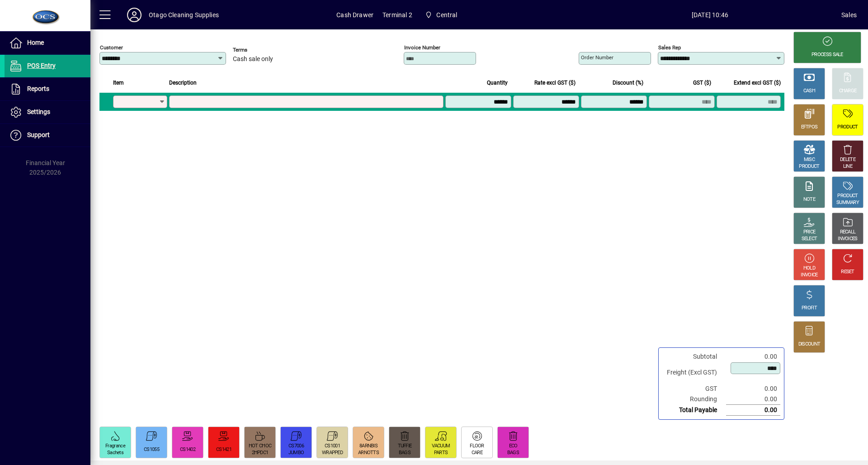 This screenshot has height=465, width=868. Describe the element at coordinates (118, 83) in the screenshot. I see `span: Item` at that location.